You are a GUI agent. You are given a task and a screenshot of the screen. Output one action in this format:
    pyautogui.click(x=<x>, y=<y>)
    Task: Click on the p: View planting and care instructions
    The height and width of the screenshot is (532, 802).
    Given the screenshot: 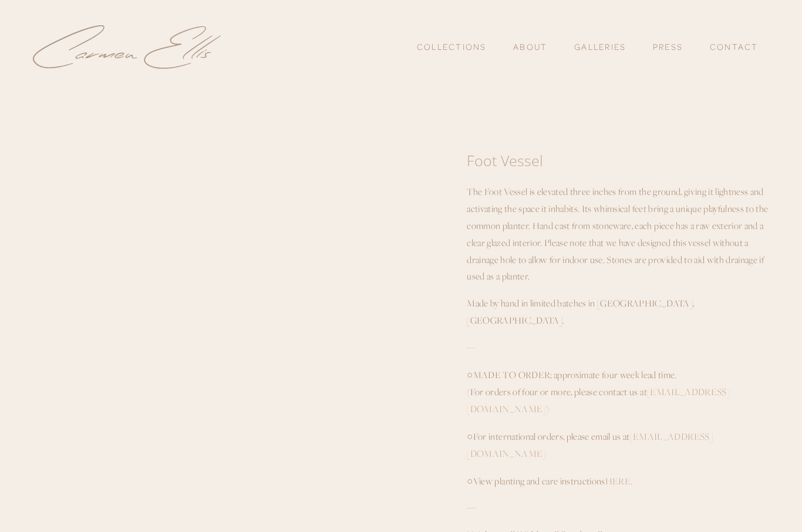 What is the action you would take?
    pyautogui.click(x=618, y=481)
    